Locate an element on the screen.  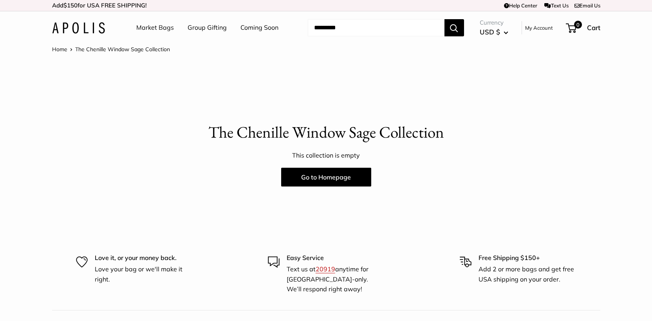
a: Text Us is located at coordinates (556, 5).